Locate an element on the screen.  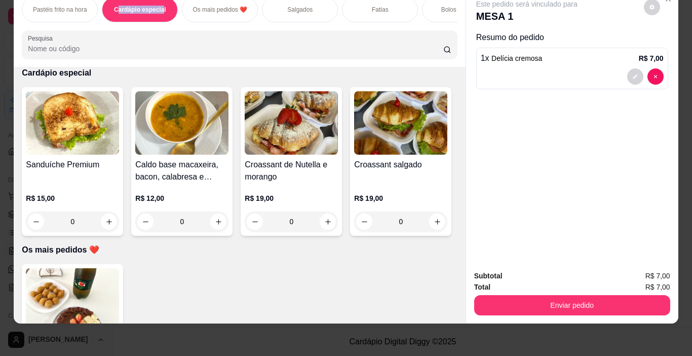
h4: Sanduíche Premium is located at coordinates (72, 165).